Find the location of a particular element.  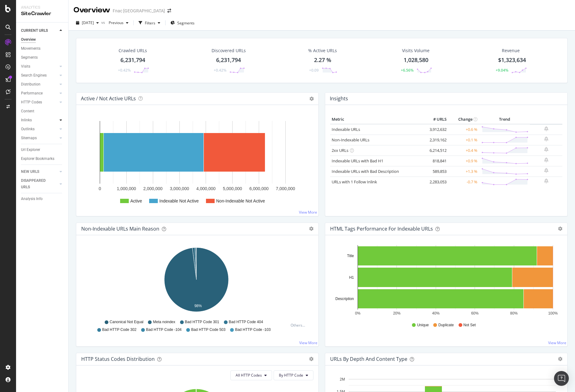

span: $1,323,634 is located at coordinates (512, 60).